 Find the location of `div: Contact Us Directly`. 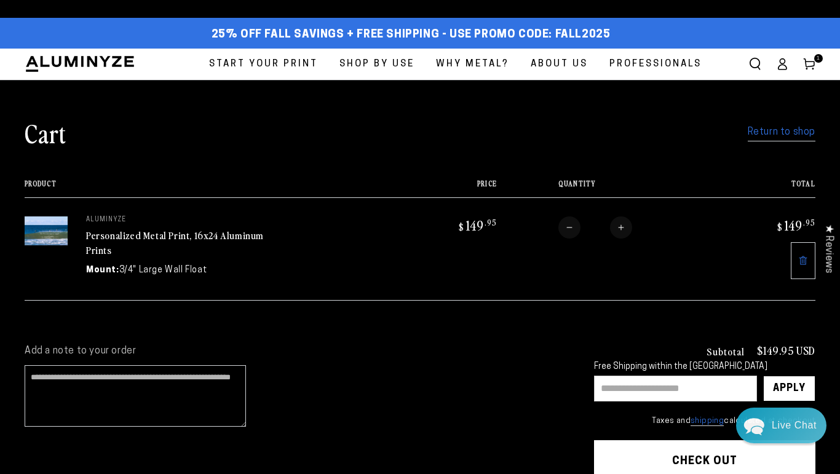

div: Contact Us Directly is located at coordinates (793, 425).